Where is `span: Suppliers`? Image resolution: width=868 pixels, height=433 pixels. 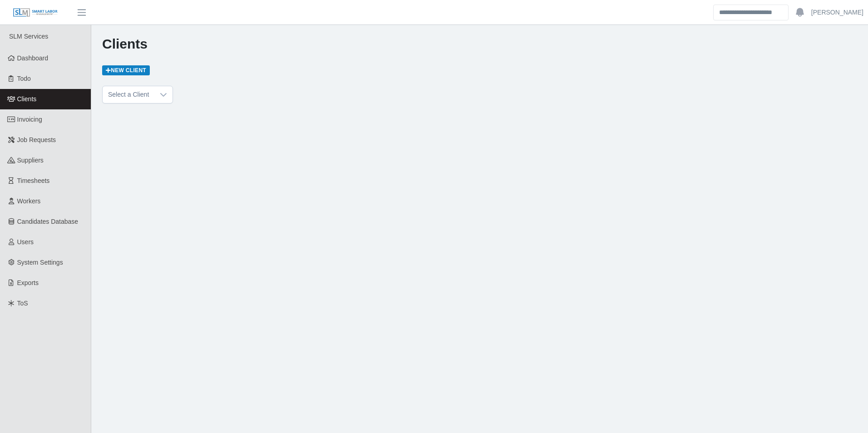 span: Suppliers is located at coordinates (31, 161).